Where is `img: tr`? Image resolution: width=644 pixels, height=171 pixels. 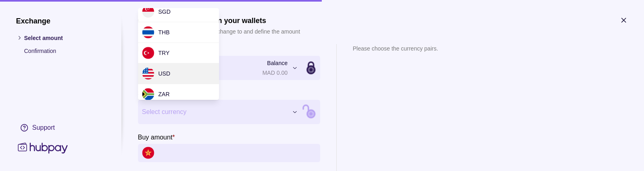 img: tr is located at coordinates (148, 53).